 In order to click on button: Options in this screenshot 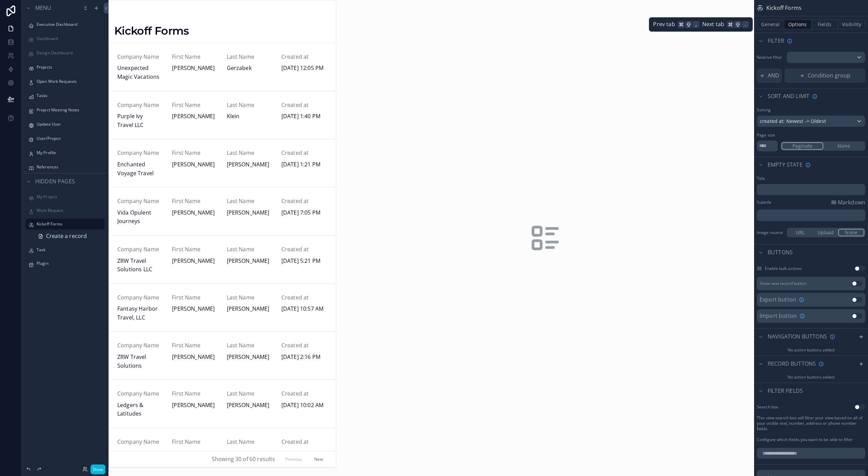, I will do `click(798, 24)`.